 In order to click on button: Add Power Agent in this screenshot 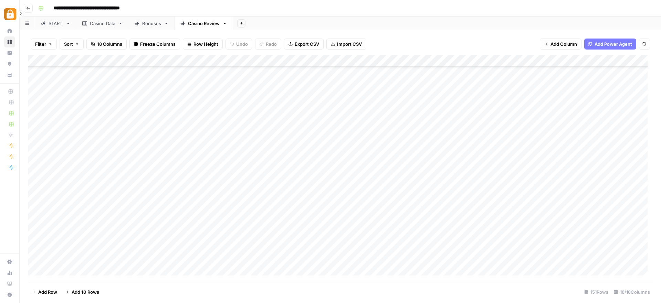, I will do `click(610, 44)`.